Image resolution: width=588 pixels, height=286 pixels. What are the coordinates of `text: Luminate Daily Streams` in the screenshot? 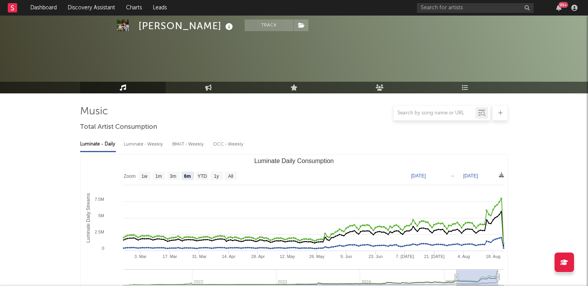 It's located at (88, 217).